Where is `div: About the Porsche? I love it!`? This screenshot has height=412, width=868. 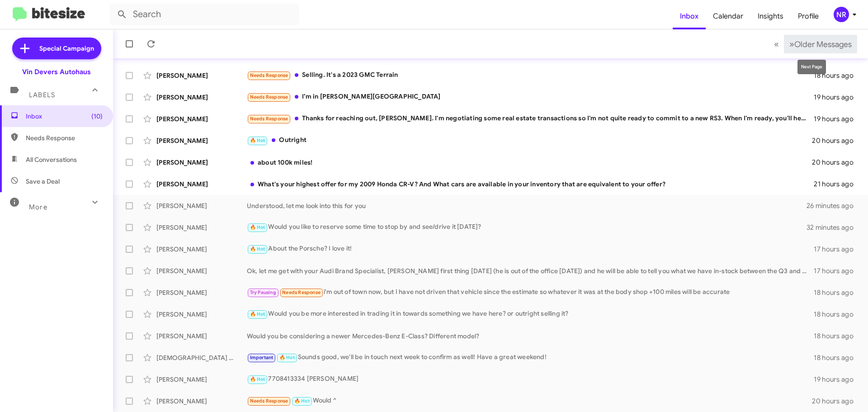 div: About the Porsche? I love it! is located at coordinates (531, 249).